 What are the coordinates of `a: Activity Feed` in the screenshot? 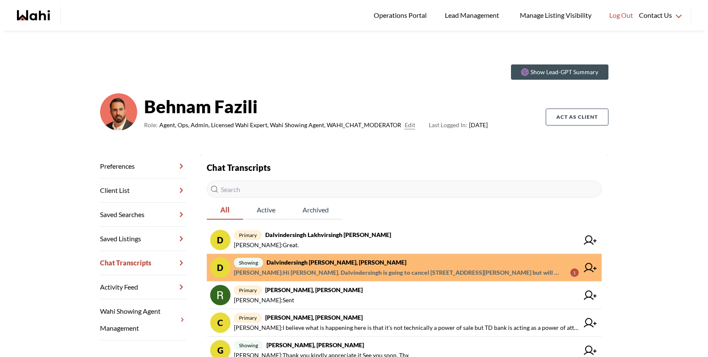 It's located at (143, 287).